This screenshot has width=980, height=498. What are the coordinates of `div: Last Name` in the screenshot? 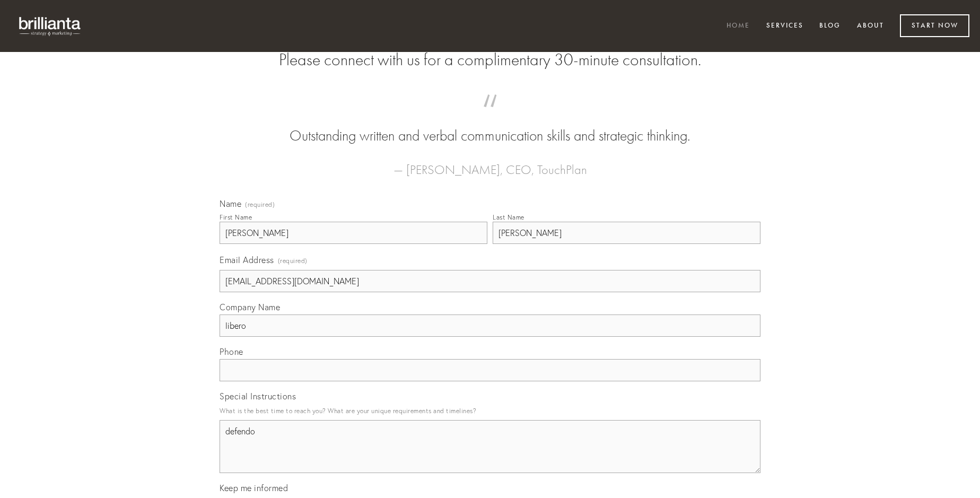 It's located at (509, 217).